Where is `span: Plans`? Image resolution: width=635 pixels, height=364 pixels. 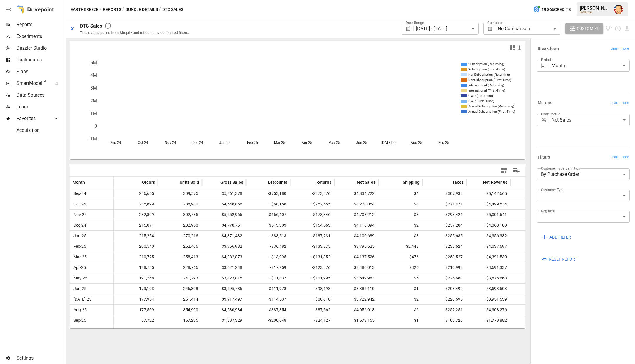 span: Plans is located at coordinates (41, 71).